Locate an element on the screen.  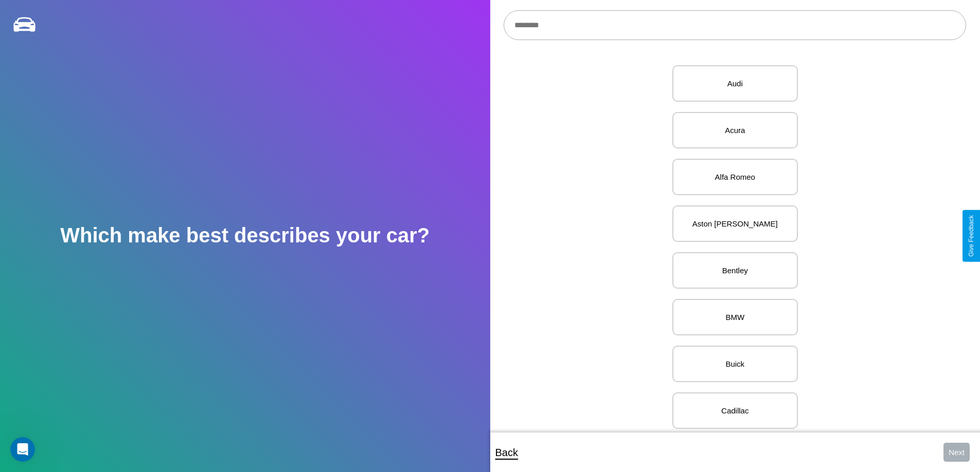
p: Alfa Romeo is located at coordinates (735, 177).